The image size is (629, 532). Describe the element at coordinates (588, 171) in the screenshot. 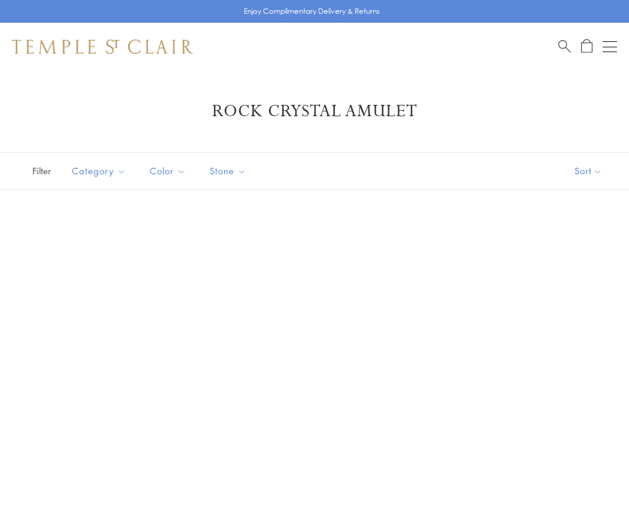

I see `button: Show sort by` at that location.